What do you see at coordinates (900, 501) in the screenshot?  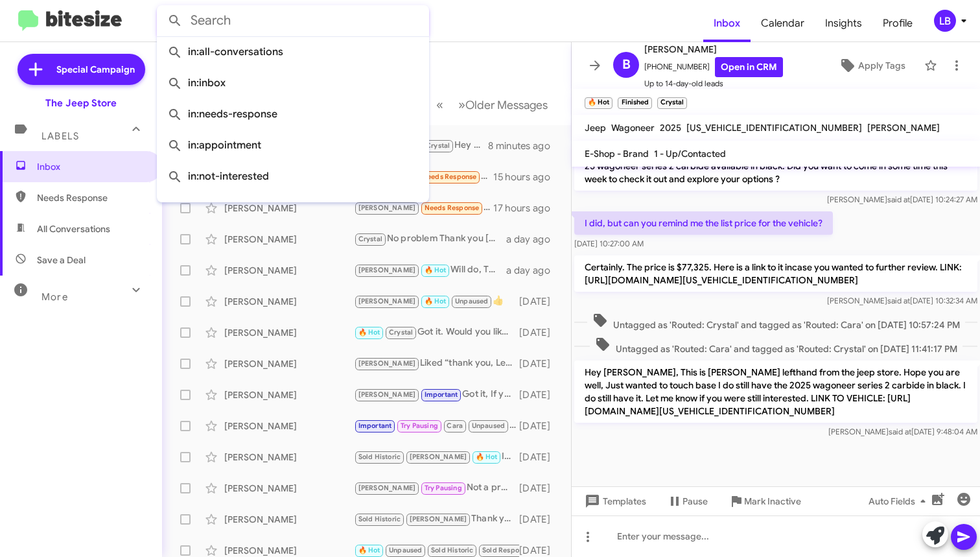 I see `button: Auto Fields` at bounding box center [900, 501].